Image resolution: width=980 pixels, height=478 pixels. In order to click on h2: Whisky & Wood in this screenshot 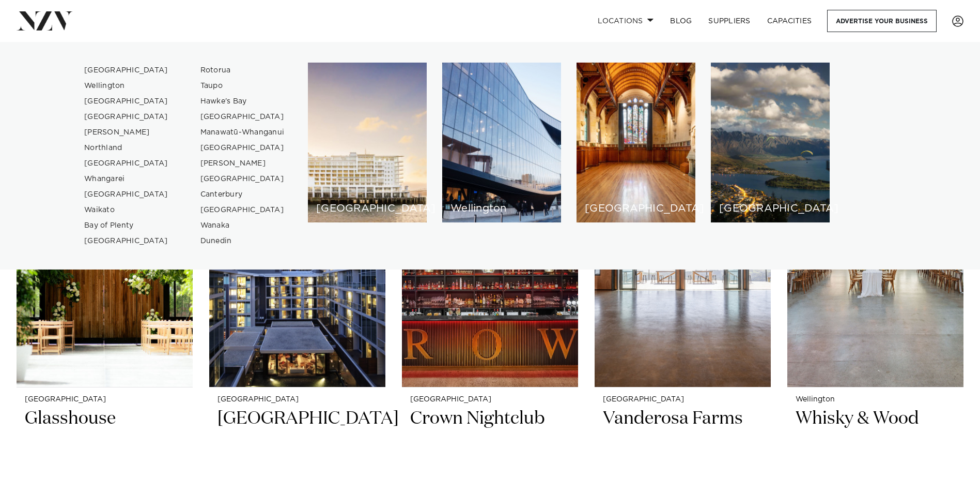, I will do `click(876, 442)`.